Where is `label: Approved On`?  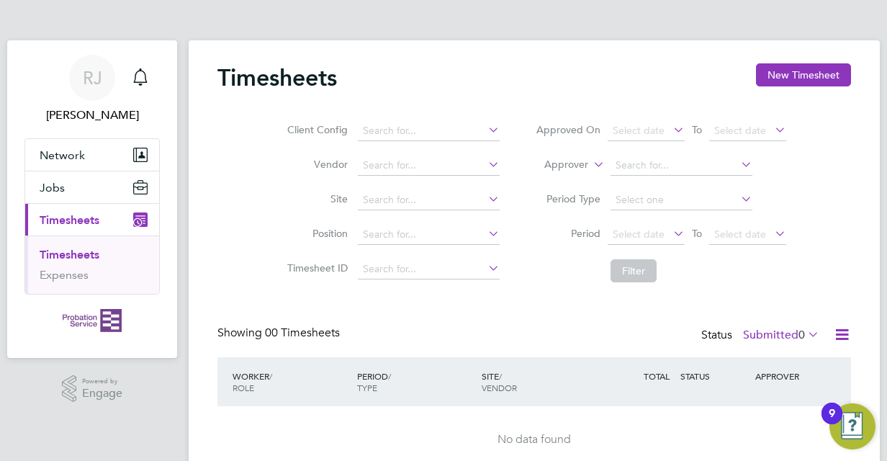 label: Approved On is located at coordinates (568, 130).